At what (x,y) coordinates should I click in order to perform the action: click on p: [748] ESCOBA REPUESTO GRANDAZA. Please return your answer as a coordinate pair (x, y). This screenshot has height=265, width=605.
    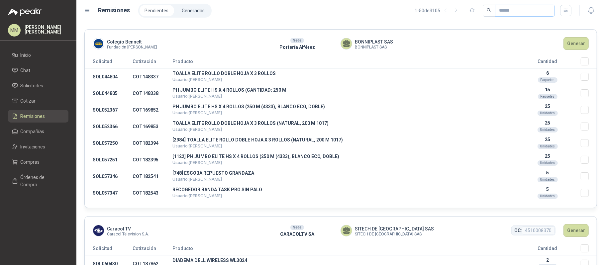
    Looking at the image, I should click on (343, 173).